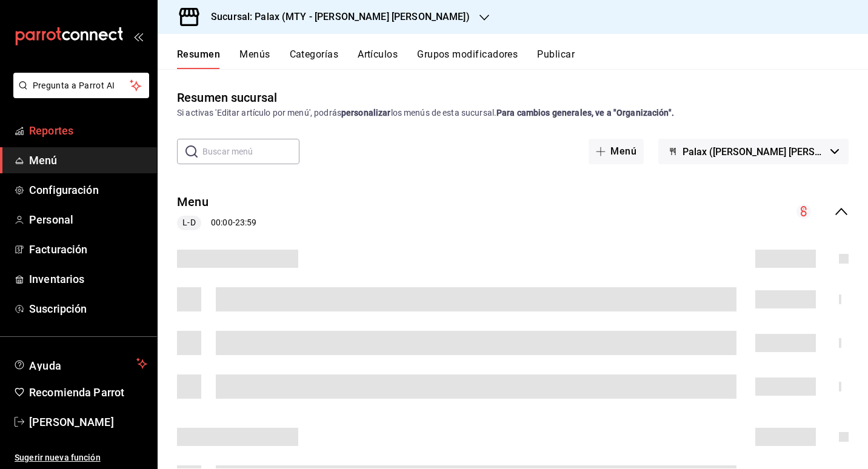 This screenshot has height=469, width=868. I want to click on button: Publicar, so click(556, 58).